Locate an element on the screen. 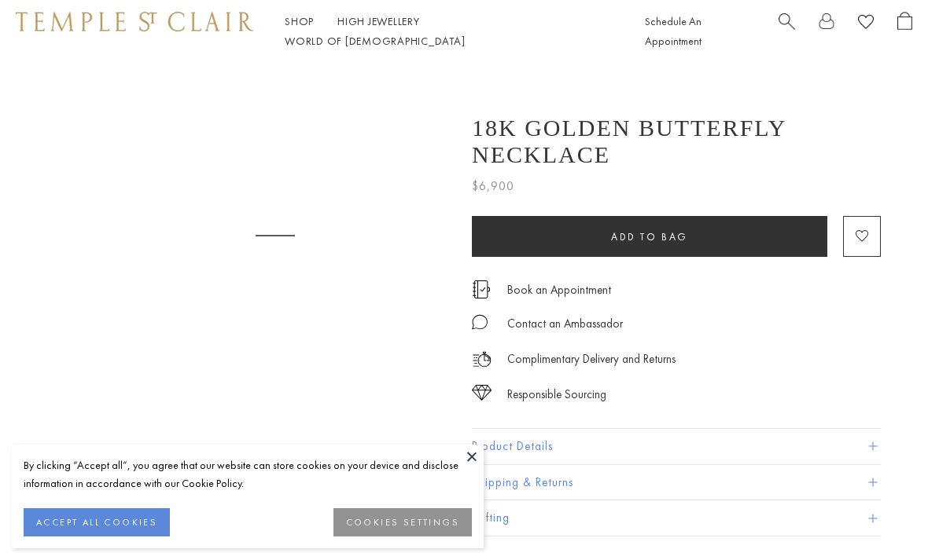 This screenshot has height=560, width=928. div: Contact an Ambassador is located at coordinates (565, 324).